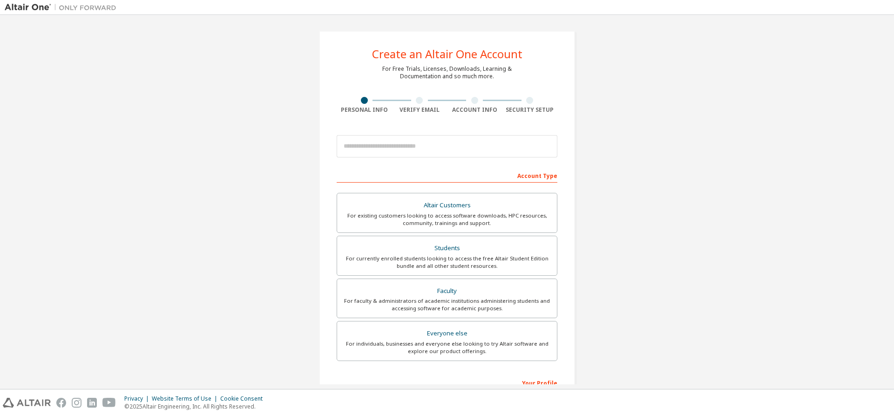  Describe the element at coordinates (364, 110) in the screenshot. I see `div: Personal Info` at that location.